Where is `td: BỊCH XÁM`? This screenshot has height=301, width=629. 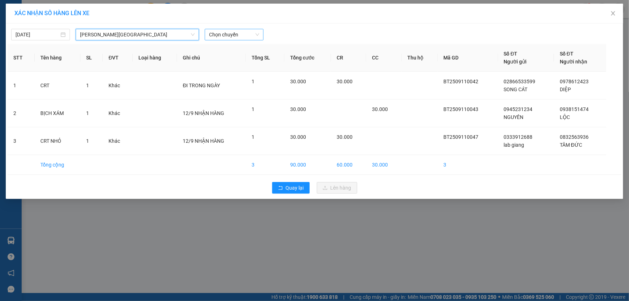
td: BỊCH XÁM is located at coordinates (57, 113).